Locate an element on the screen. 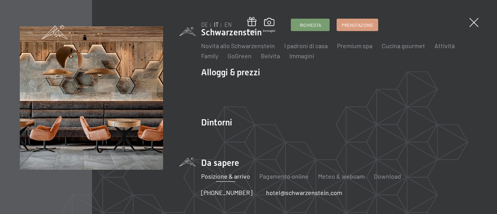 This screenshot has height=214, width=497. a: DE is located at coordinates (205, 24).